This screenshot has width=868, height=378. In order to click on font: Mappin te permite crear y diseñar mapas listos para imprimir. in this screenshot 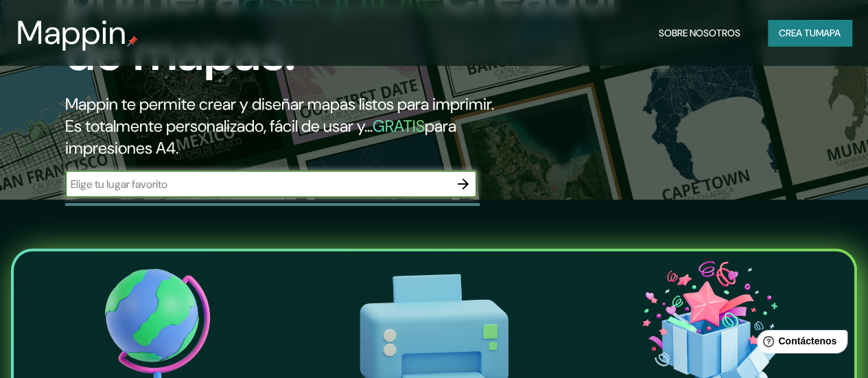, I will do `click(279, 104)`.